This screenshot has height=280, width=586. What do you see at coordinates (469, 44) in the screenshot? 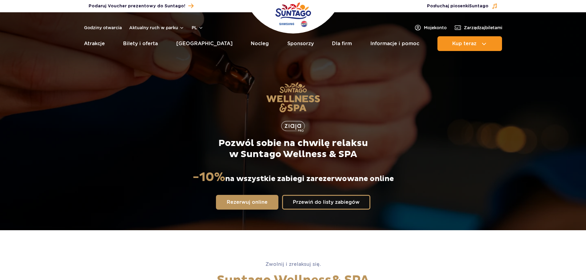
I see `button: Kup teraz` at bounding box center [469, 44].